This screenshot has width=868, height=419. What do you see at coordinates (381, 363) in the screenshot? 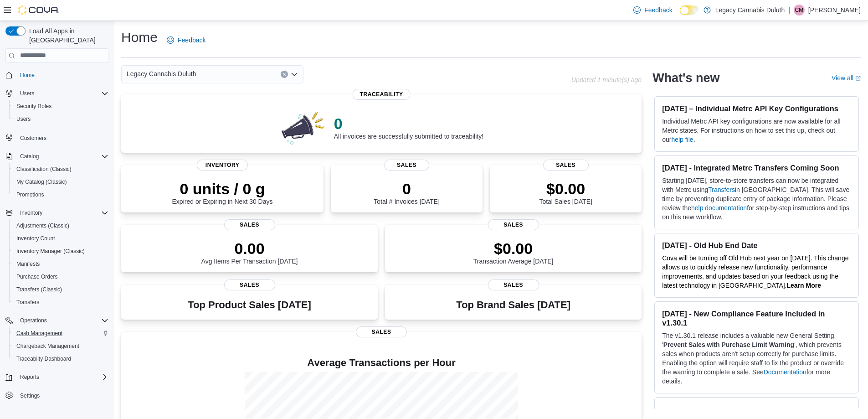
I see `h4: Average Transactions per Hour` at bounding box center [381, 363].